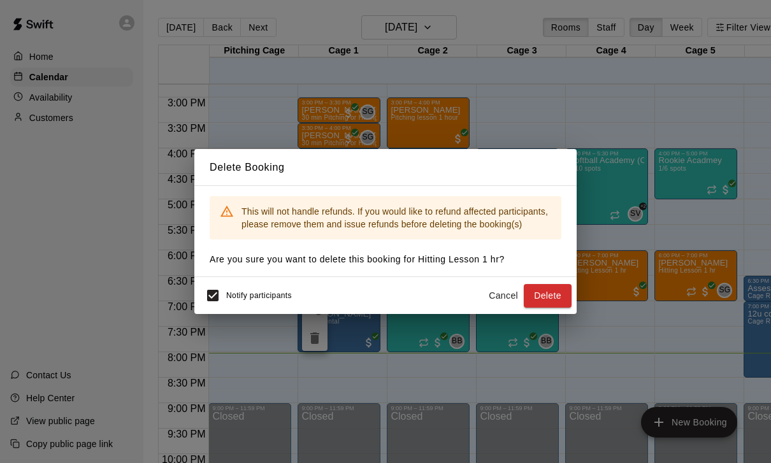  What do you see at coordinates (259, 296) in the screenshot?
I see `span: Notify participants` at bounding box center [259, 296].